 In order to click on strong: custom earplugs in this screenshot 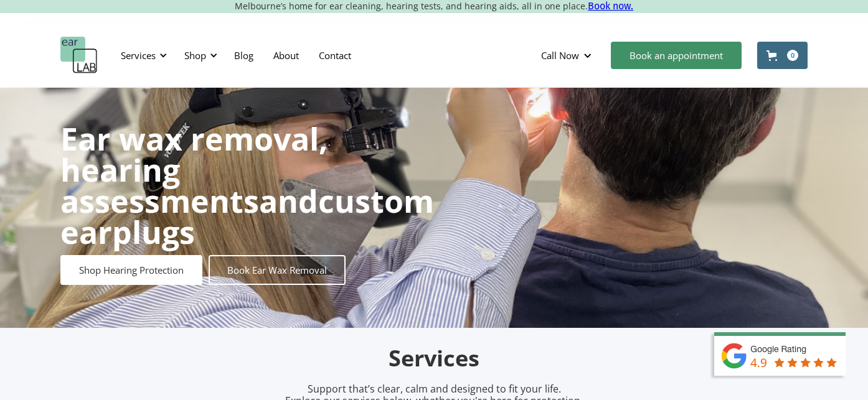, I will do `click(247, 216)`.